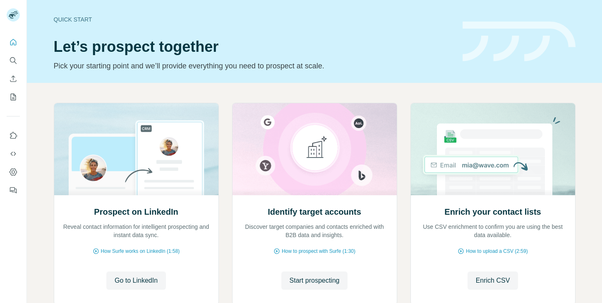 The image size is (602, 303). What do you see at coordinates (136, 280) in the screenshot?
I see `button: Go to LinkedIn` at bounding box center [136, 280].